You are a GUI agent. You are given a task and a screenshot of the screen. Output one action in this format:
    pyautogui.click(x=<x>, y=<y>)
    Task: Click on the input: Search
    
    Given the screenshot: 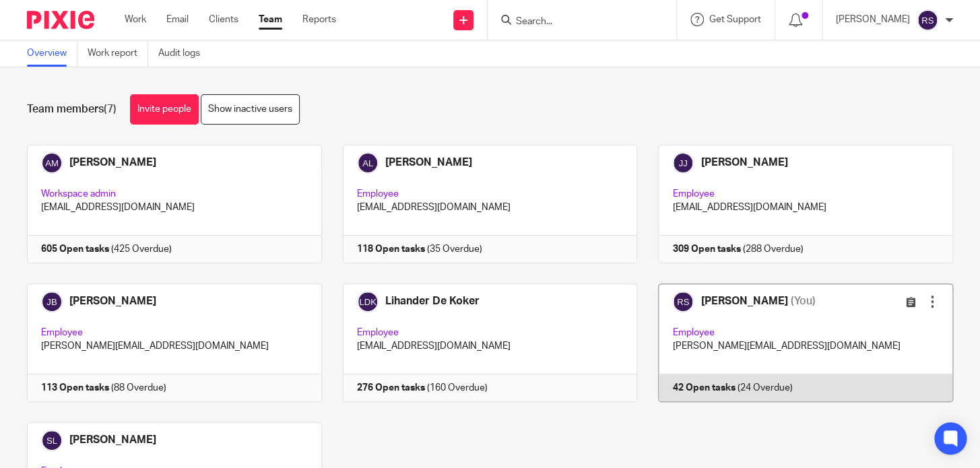 What is the action you would take?
    pyautogui.click(x=575, y=22)
    